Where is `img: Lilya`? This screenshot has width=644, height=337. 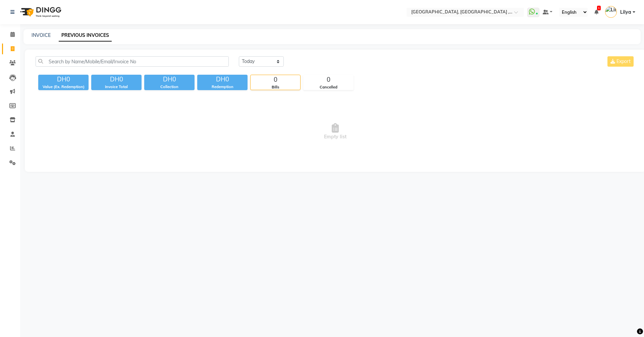
img: Lilya is located at coordinates (611, 12).